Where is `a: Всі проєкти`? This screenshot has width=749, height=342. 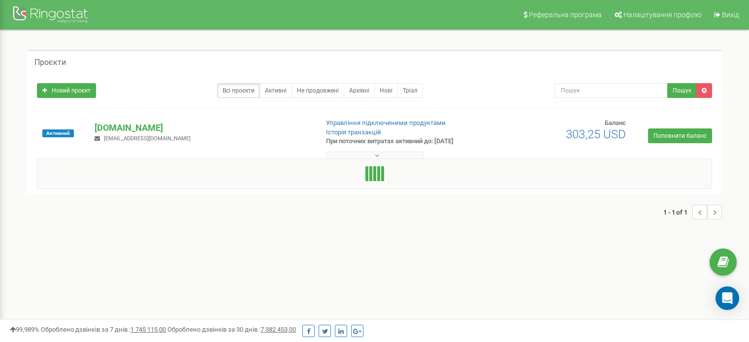 a: Всі проєкти is located at coordinates (238, 91).